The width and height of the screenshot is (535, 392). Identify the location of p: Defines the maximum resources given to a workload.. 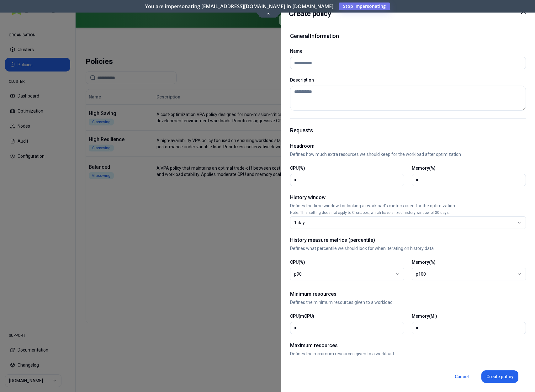
(408, 354).